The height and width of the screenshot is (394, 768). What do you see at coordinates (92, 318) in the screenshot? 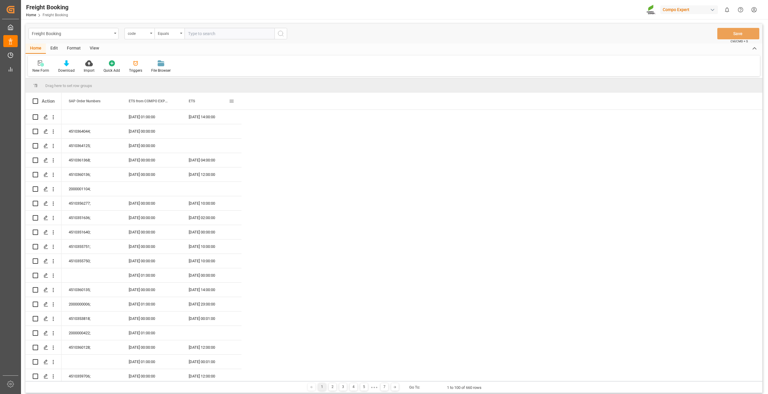
I see `div: 4510353818;` at bounding box center [92, 318].